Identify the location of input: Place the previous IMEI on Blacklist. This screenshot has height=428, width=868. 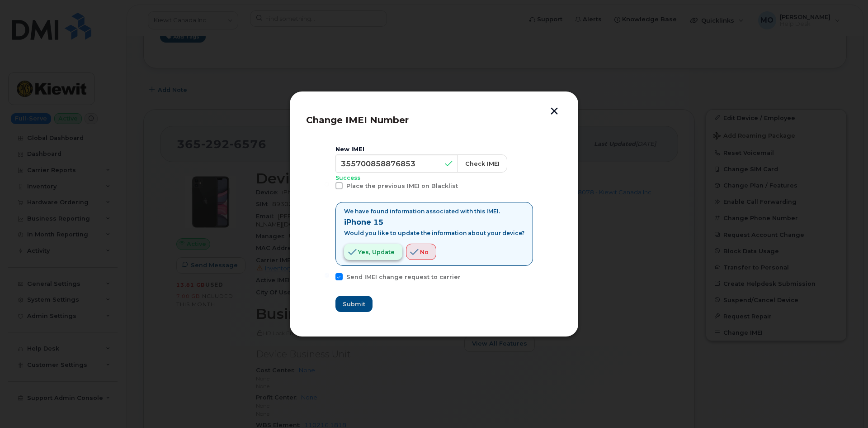
(327, 184).